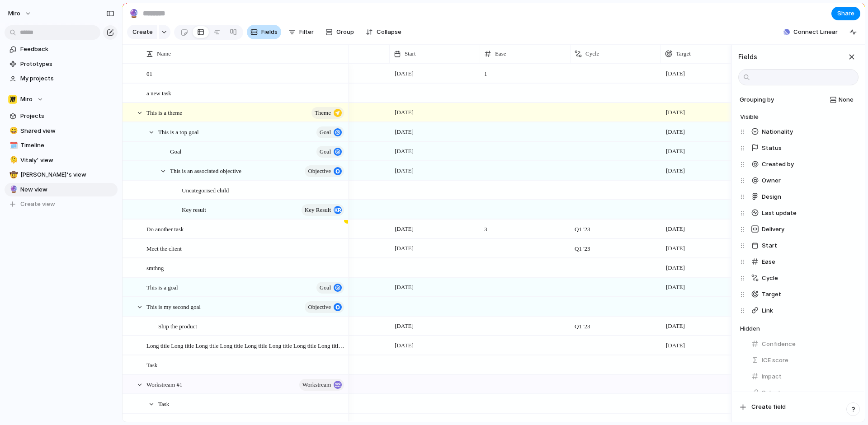 The width and height of the screenshot is (868, 425). Describe the element at coordinates (68, 116) in the screenshot. I see `span: Projects` at that location.